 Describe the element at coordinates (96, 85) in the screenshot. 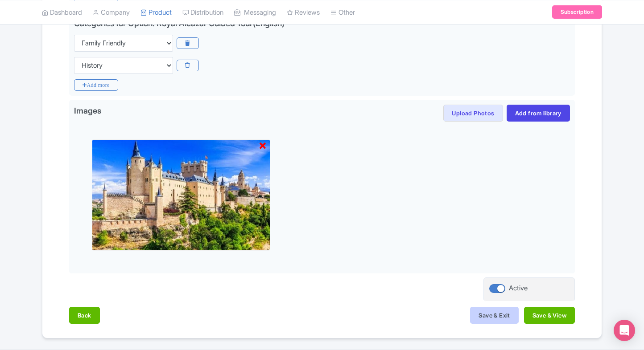

I see `i: Add more` at that location.